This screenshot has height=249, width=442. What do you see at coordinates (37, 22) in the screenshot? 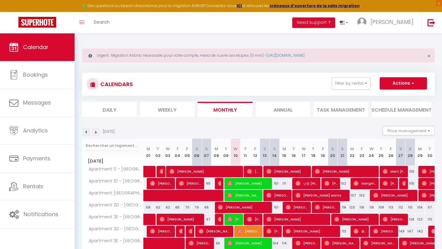
I see `img: Super Booking` at bounding box center [37, 22].